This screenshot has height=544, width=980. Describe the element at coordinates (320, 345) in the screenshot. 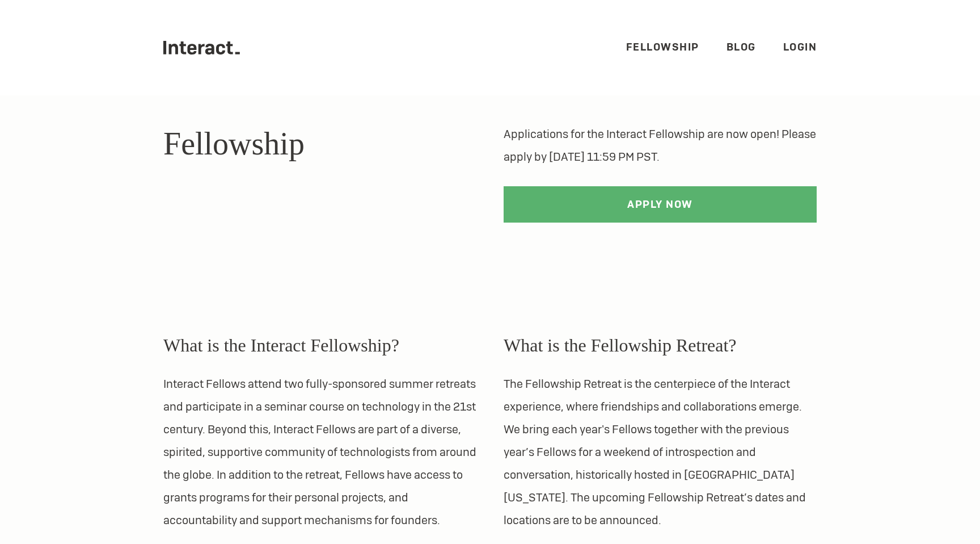

I see `h3: What is the Interact Fellowship?` at that location.